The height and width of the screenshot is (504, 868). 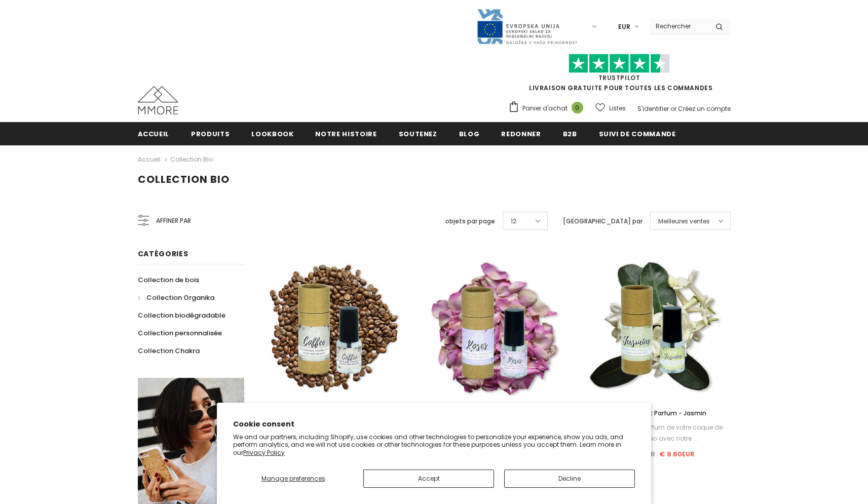 I want to click on a: Javni Razpis, so click(x=527, y=26).